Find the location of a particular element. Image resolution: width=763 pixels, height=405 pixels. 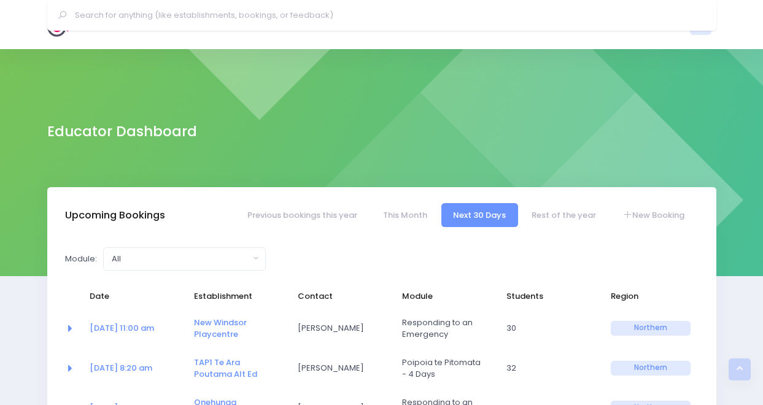

span: 30 is located at coordinates (546, 328).